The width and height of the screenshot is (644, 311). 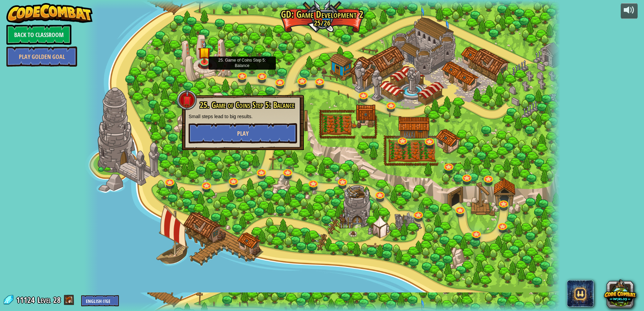 What do you see at coordinates (243, 133) in the screenshot?
I see `button: Play` at bounding box center [243, 133].